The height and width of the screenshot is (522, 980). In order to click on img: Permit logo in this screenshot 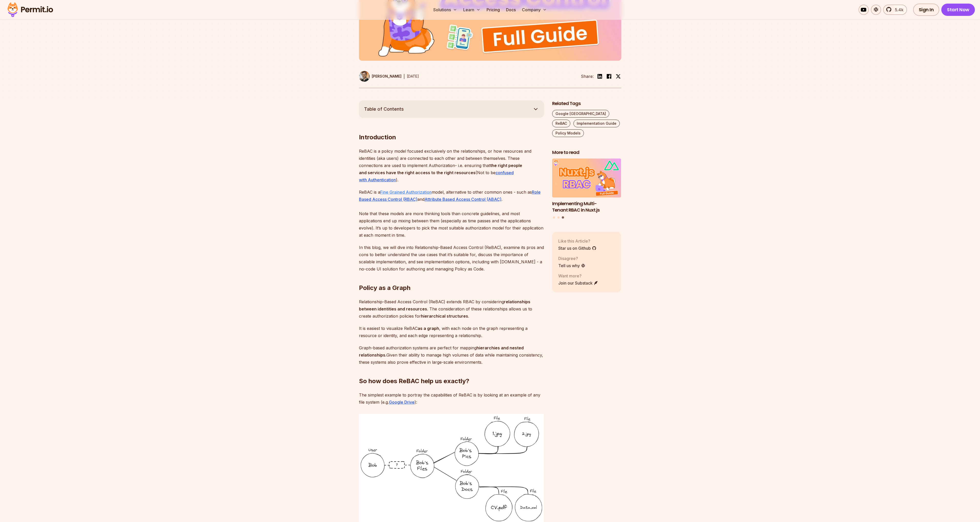, I will do `click(31, 10)`.